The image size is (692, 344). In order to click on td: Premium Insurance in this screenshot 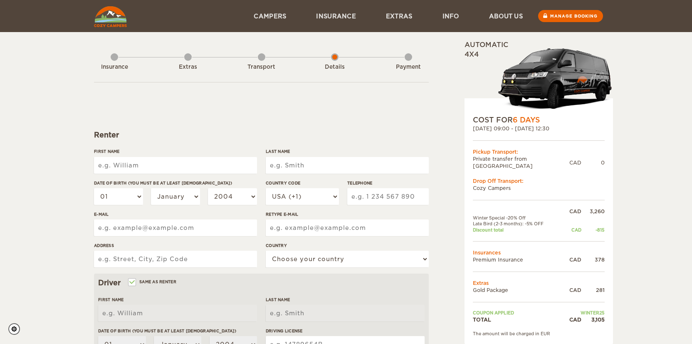, I will do `click(517, 259)`.